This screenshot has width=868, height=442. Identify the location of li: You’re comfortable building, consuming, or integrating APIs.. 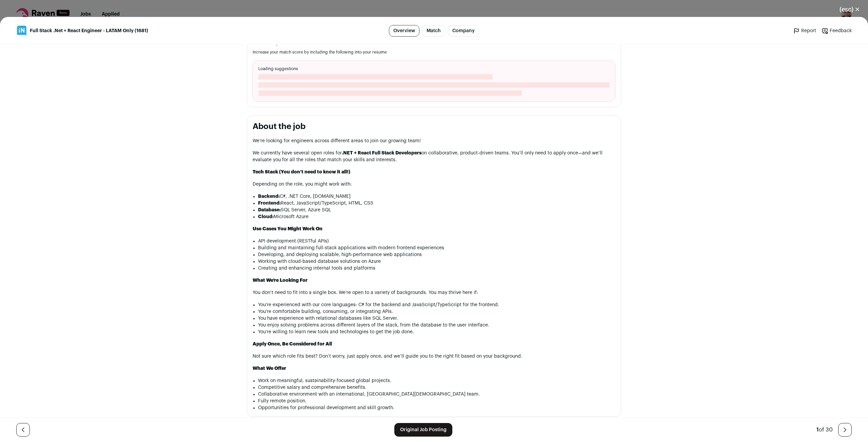
(437, 312).